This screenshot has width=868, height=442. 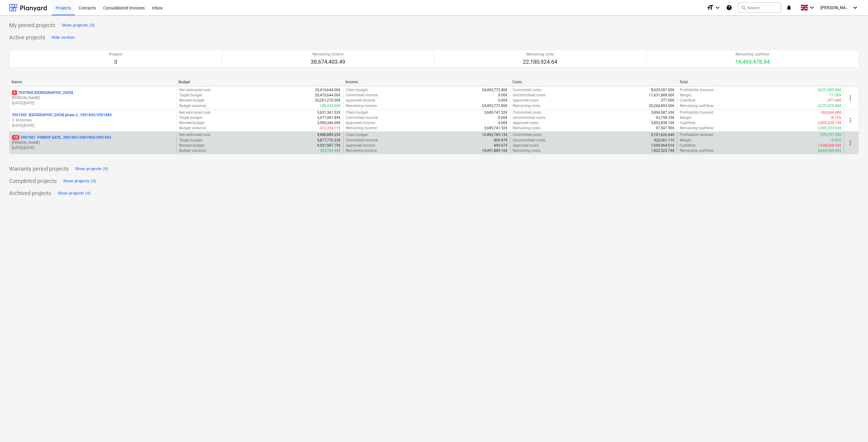 I want to click on p: 149,374.00€, so click(x=330, y=106).